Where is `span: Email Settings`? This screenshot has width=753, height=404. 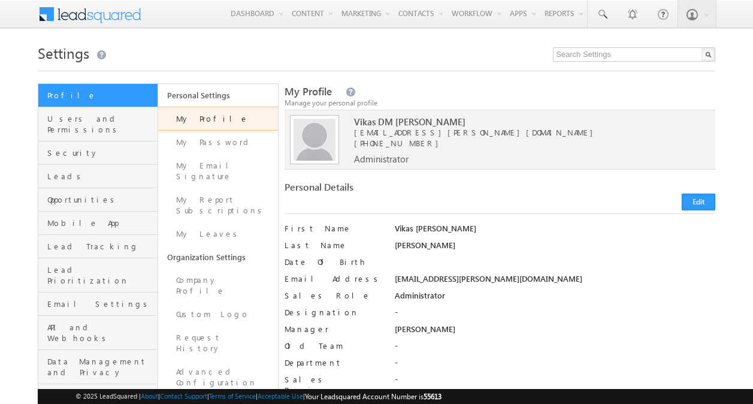 span: Email Settings is located at coordinates (101, 304).